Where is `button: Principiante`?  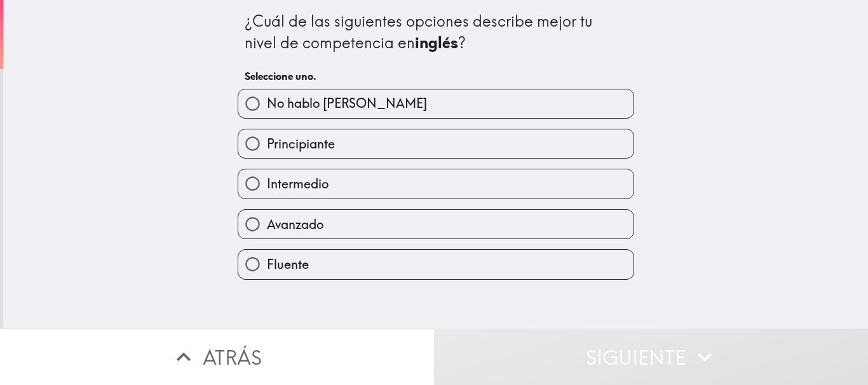 button: Principiante is located at coordinates (436, 144).